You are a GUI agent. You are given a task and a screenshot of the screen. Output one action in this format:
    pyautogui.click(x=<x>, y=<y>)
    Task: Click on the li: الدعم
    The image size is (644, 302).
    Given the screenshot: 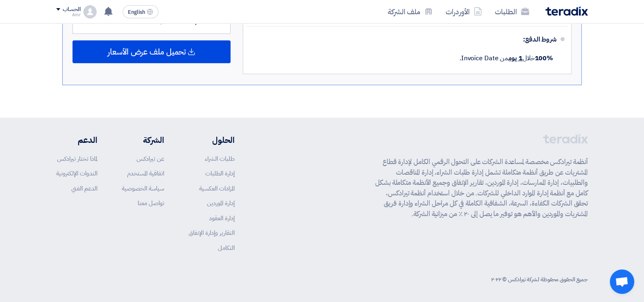 What is the action you would take?
    pyautogui.click(x=76, y=140)
    